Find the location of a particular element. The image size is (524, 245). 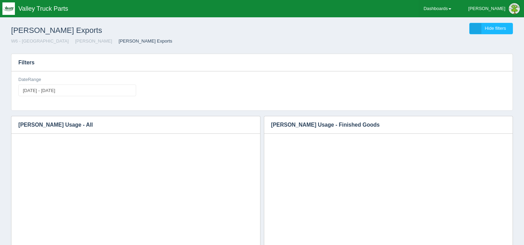

a: Hide filters is located at coordinates (491, 28).